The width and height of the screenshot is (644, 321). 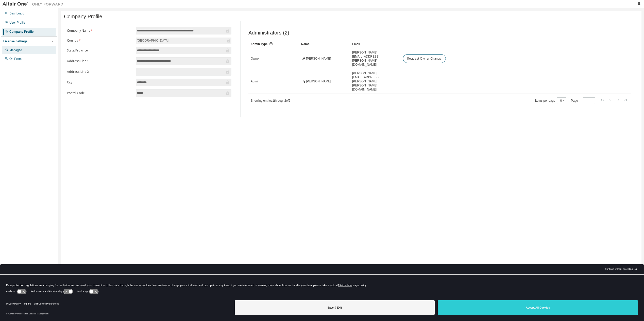 What do you see at coordinates (270, 101) in the screenshot?
I see `span: Showing entries 1 through 2 of 2` at bounding box center [270, 101].